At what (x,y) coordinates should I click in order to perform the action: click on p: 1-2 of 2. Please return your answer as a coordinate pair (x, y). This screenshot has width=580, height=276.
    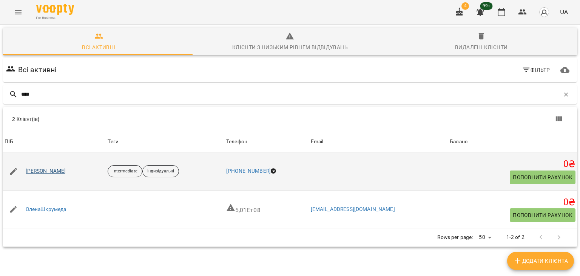
    Looking at the image, I should click on (516, 237).